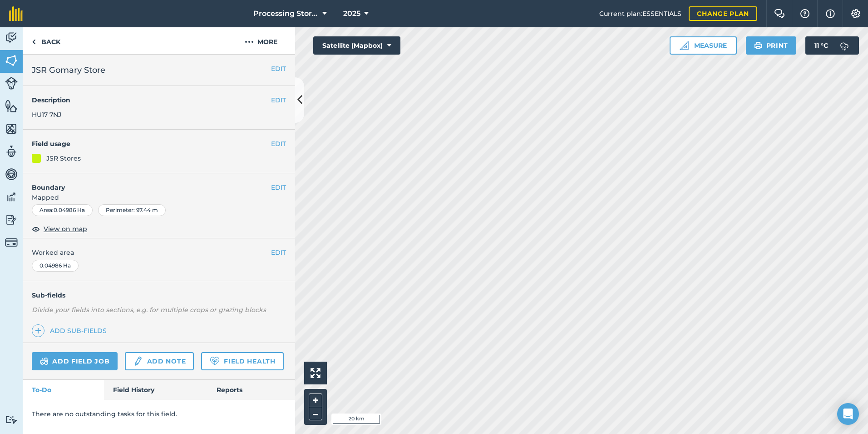  What do you see at coordinates (723, 14) in the screenshot?
I see `a: Change plan` at bounding box center [723, 14].